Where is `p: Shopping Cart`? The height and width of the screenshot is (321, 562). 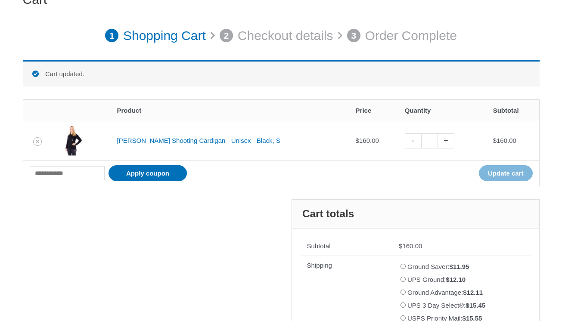 p: Shopping Cart is located at coordinates (164, 36).